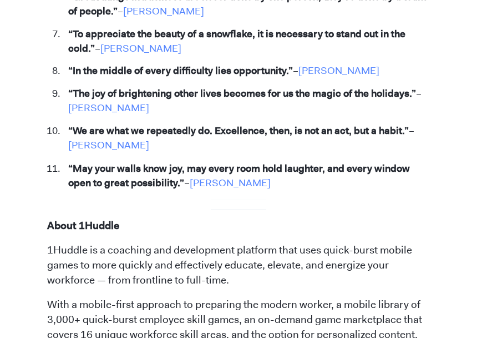 The width and height of the screenshot is (477, 338). I want to click on p: 1Huddle is a coaching and development platform that uses quick-burst mobile games to more quickly..., so click(239, 265).